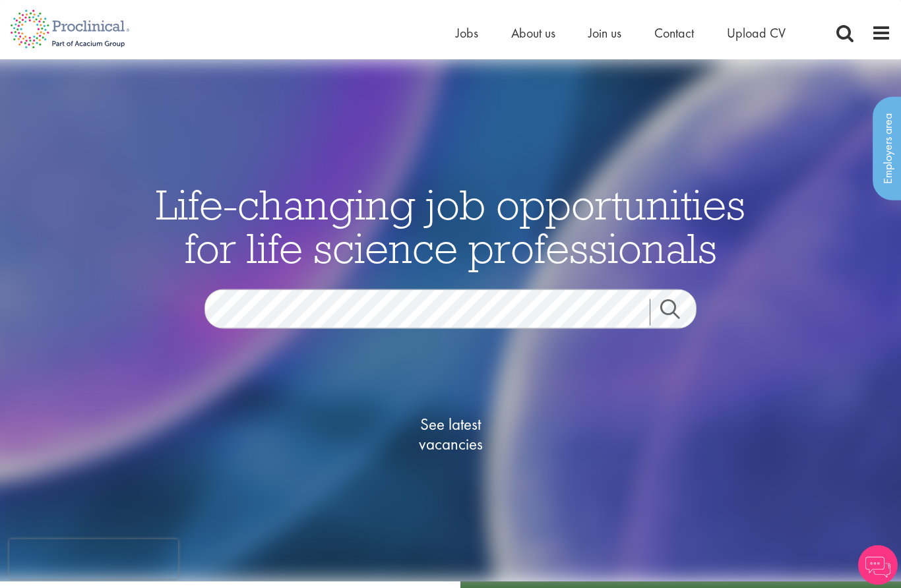 Image resolution: width=901 pixels, height=588 pixels. I want to click on img: Chatbot, so click(878, 565).